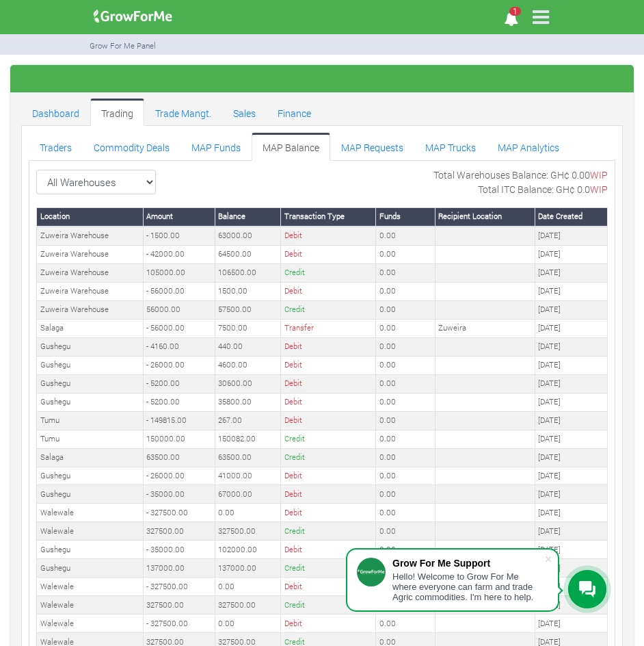 Image resolution: width=644 pixels, height=646 pixels. What do you see at coordinates (179, 401) in the screenshot?
I see `td: - 5200.00` at bounding box center [179, 401].